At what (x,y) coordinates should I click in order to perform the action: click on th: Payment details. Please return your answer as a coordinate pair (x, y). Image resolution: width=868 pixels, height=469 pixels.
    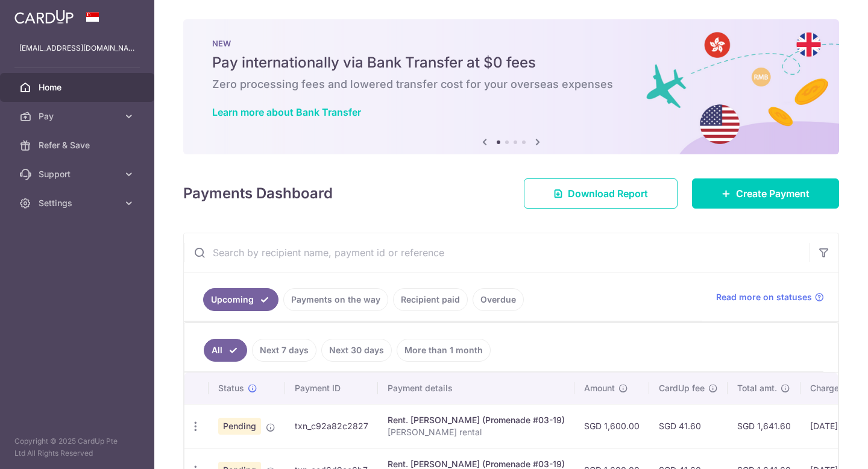
    Looking at the image, I should click on (477, 389).